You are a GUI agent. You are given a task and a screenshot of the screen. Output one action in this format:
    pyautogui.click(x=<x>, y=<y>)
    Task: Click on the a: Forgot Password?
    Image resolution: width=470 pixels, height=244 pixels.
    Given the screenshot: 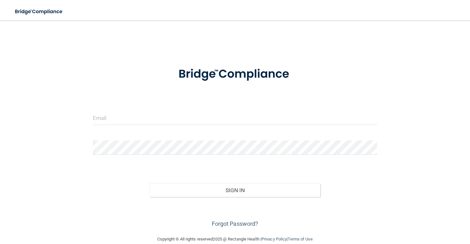 What is the action you would take?
    pyautogui.click(x=235, y=224)
    